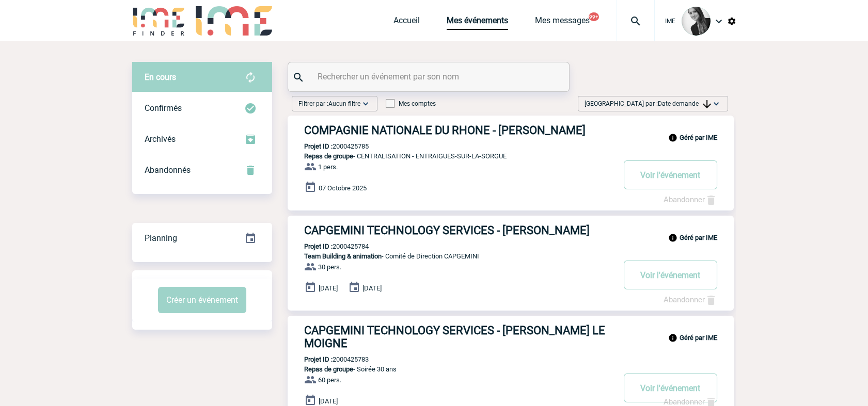 The height and width of the screenshot is (406, 868). I want to click on span: En cours, so click(160, 77).